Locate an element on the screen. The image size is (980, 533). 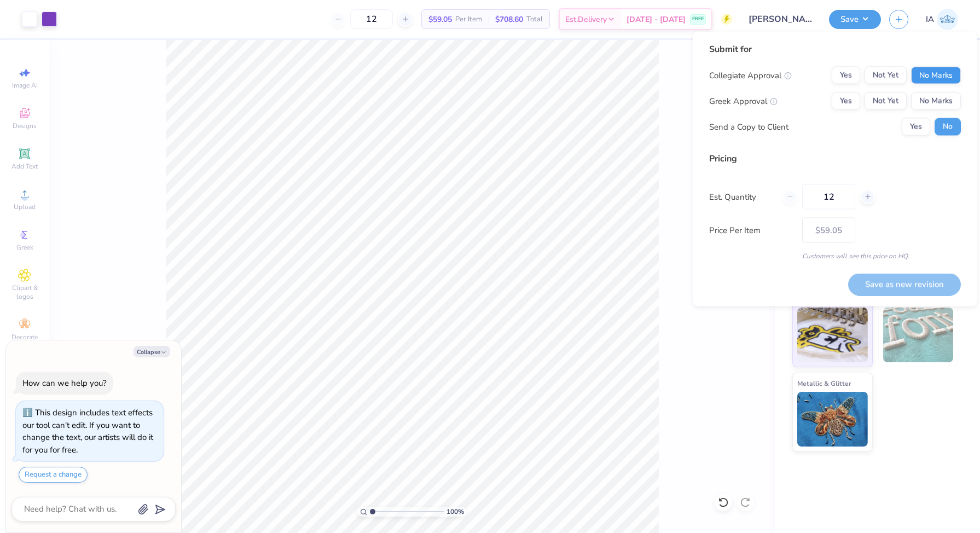
label: Est. Quantity is located at coordinates (742, 196).